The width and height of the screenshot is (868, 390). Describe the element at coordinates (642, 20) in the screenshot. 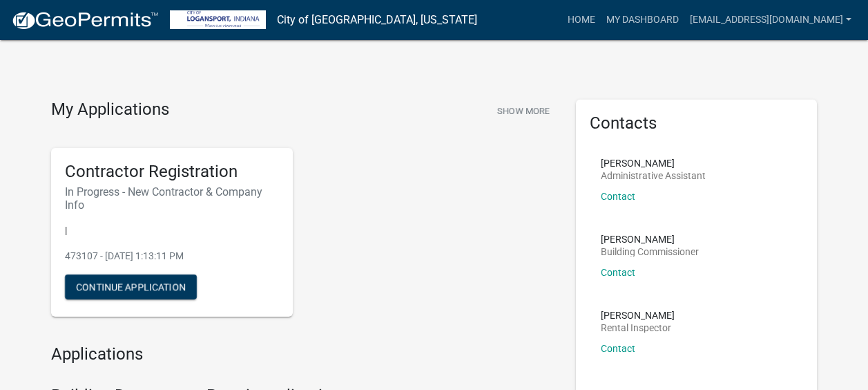

I see `a: My Dashboard` at that location.